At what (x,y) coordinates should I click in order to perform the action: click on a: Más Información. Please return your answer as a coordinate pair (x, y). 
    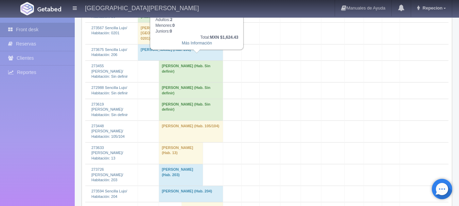
    Looking at the image, I should click on (197, 43).